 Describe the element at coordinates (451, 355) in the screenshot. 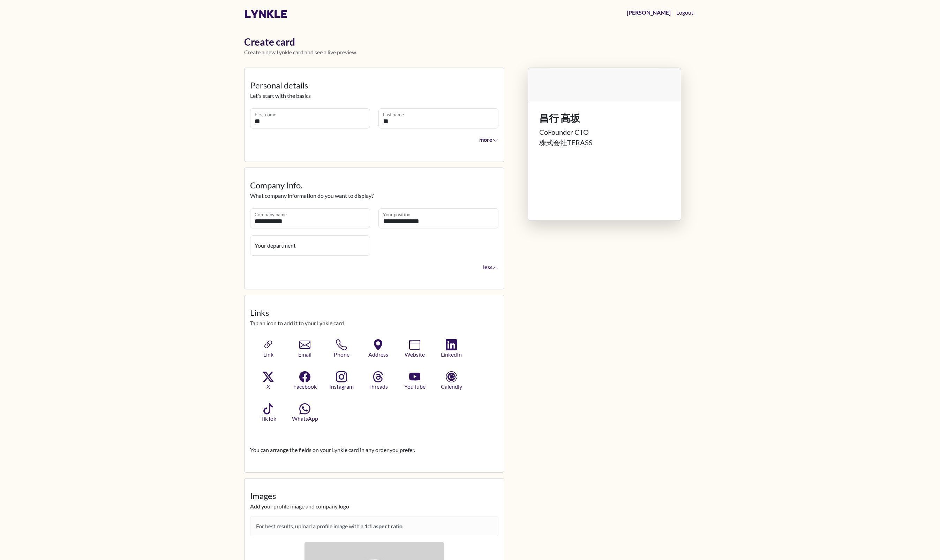

I see `span: LinkedIn` at that location.